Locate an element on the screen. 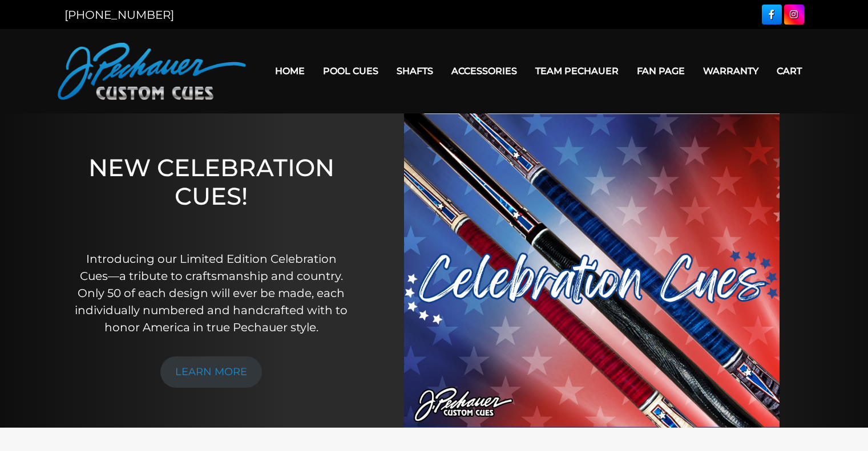 The image size is (868, 451). a: Home is located at coordinates (290, 71).